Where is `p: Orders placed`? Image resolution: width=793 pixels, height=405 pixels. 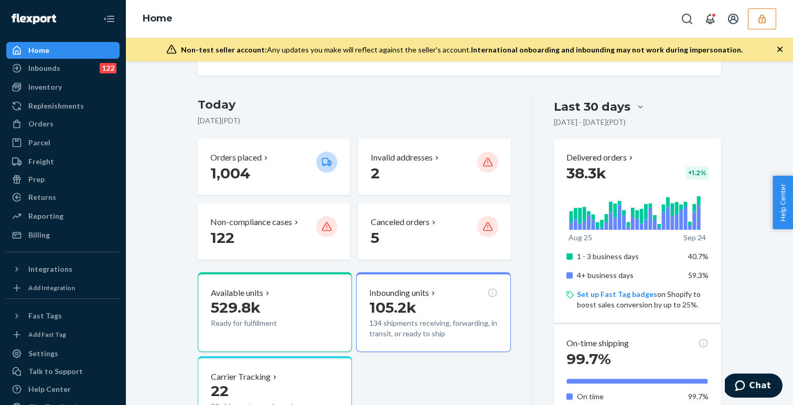
p: Orders placed is located at coordinates (236, 157).